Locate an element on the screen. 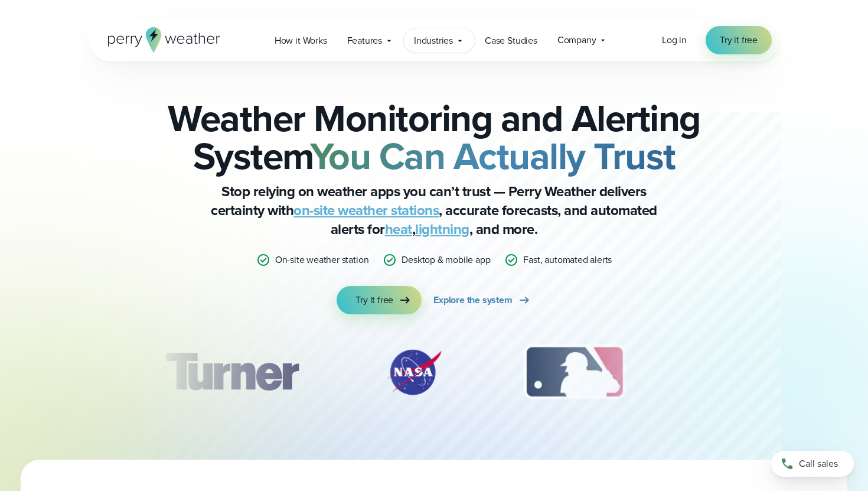 The image size is (868, 491). img: NASA.svg is located at coordinates (414, 372).